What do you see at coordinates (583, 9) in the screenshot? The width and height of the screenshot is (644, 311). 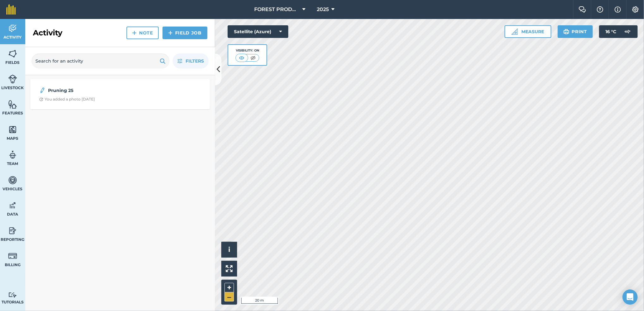 I see `img: Two speech bubbles overlapping with the left bubble in the forefront` at bounding box center [583, 9].